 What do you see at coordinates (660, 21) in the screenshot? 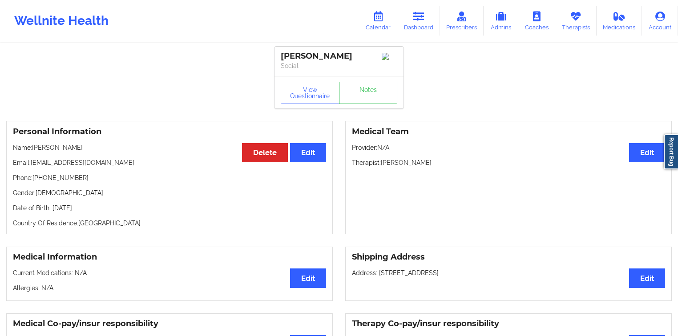
I see `a: Account` at bounding box center [660, 21].